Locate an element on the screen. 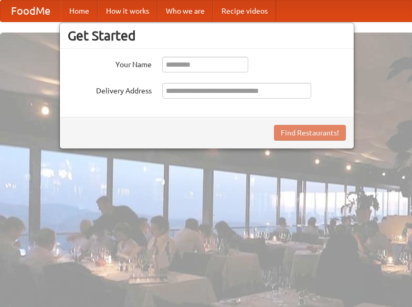  h3: Get Started is located at coordinates (207, 36).